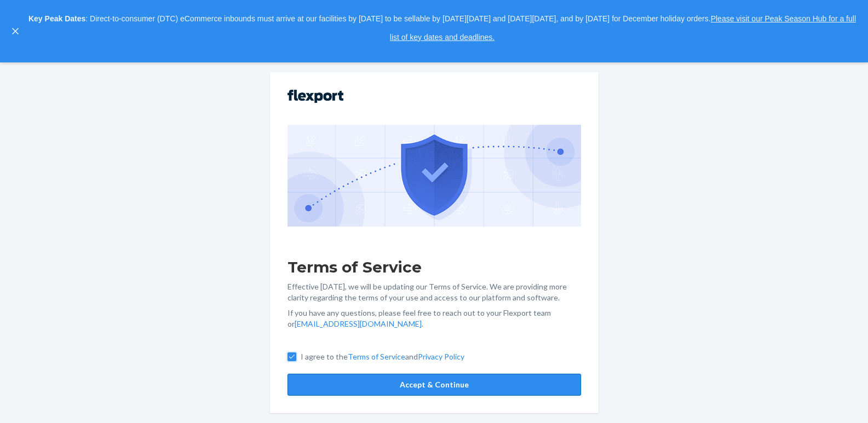 This screenshot has height=423, width=868. What do you see at coordinates (383, 357) in the screenshot?
I see `p: I agree to the and` at bounding box center [383, 357].